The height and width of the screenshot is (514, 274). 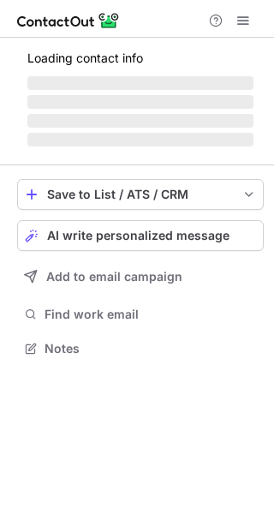 I want to click on button: save-profile-one-click, so click(x=141, y=195).